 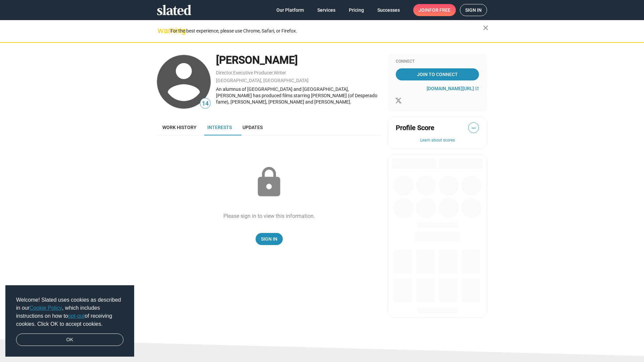 What do you see at coordinates (440, 10) in the screenshot?
I see `span: for free` at bounding box center [440, 10].